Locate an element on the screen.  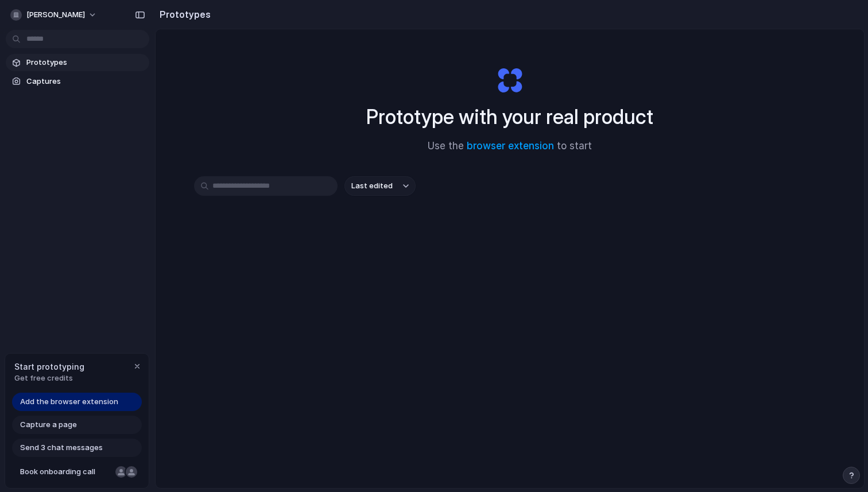
button: Last edited is located at coordinates (380, 186).